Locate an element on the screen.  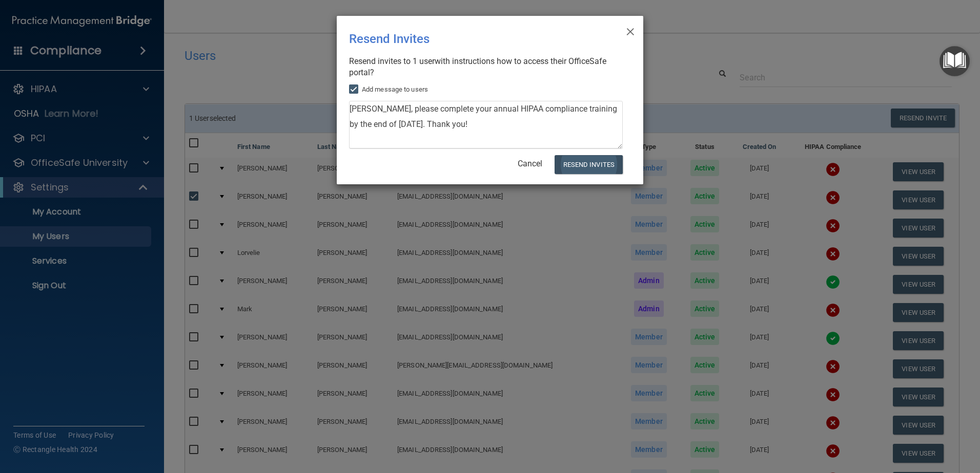
button: Resend Invites is located at coordinates (588, 164).